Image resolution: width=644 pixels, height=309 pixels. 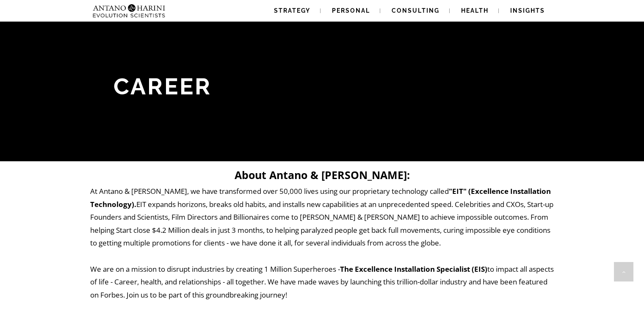 I want to click on strong: The Excellence Installation Specialist (EIS), so click(x=414, y=269).